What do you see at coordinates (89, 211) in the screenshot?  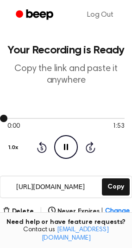 I see `button: Never Expires|Change` at bounding box center [89, 211].